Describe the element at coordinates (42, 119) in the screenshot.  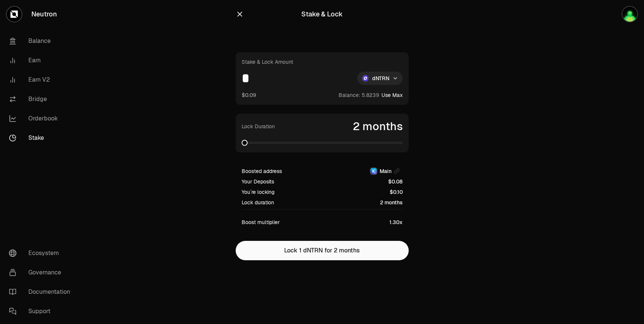
I see `a: Orderbook` at that location.